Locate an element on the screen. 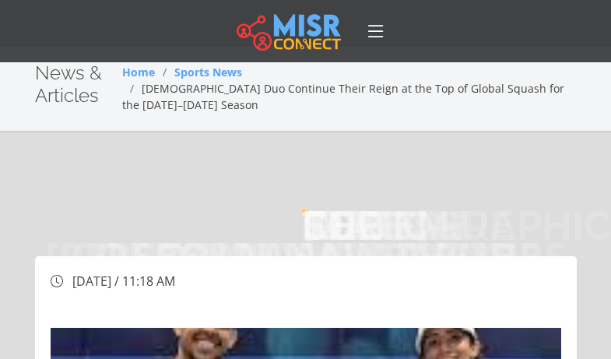 The image size is (611, 359). span: Home is located at coordinates (139, 72).